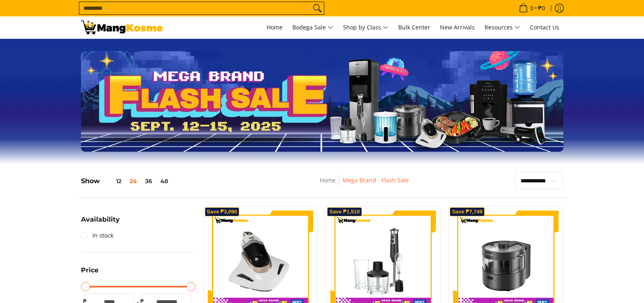 The width and height of the screenshot is (644, 303). I want to click on a: Resources, so click(502, 27).